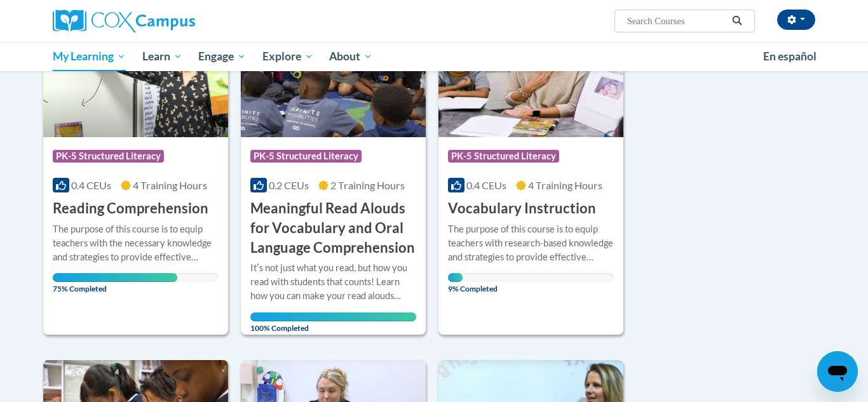 The height and width of the screenshot is (402, 868). Describe the element at coordinates (135, 243) in the screenshot. I see `div: The purpose of this course is to equip teachers with the necessary knowledge and strategies to pr...` at that location.